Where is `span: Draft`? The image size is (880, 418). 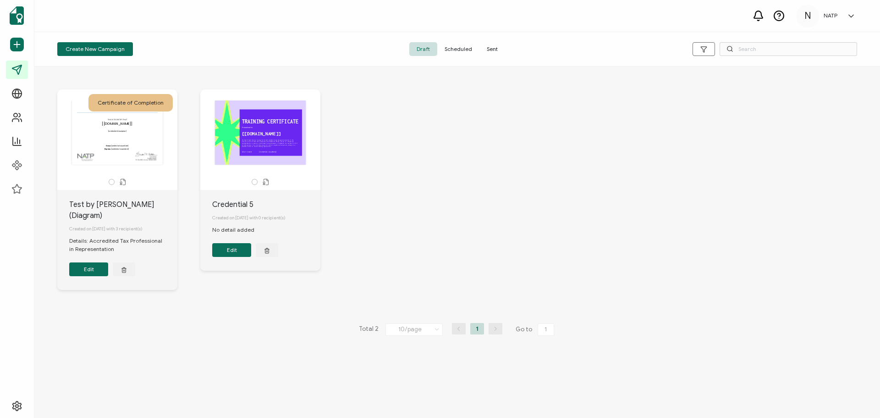
span: Draft is located at coordinates (423, 49).